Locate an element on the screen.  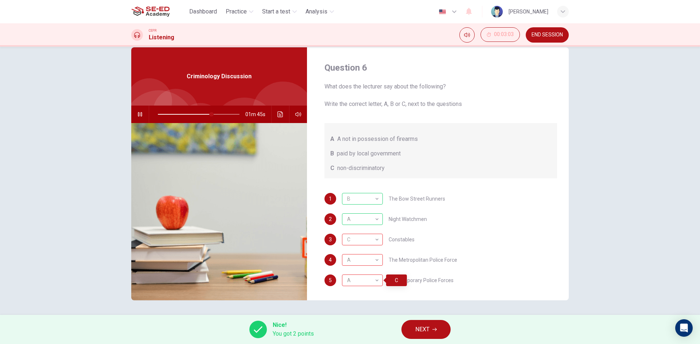
img: en is located at coordinates (442, 12).